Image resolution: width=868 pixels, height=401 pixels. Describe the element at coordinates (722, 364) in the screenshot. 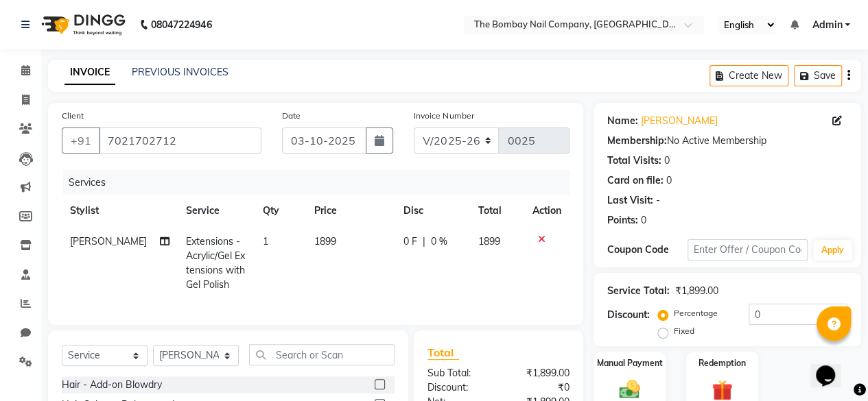

I see `label: Redemption` at that location.